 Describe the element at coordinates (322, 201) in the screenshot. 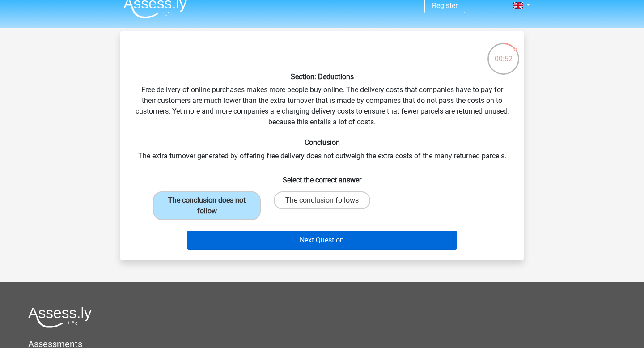

I see `label: The conclusion follows` at that location.